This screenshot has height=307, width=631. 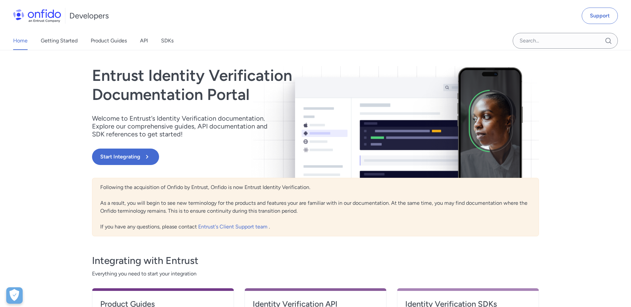 I want to click on p: Welcome to Entrust’s Identity Verification documentation. Explore our comprehensive guides, API d..., so click(x=184, y=126).